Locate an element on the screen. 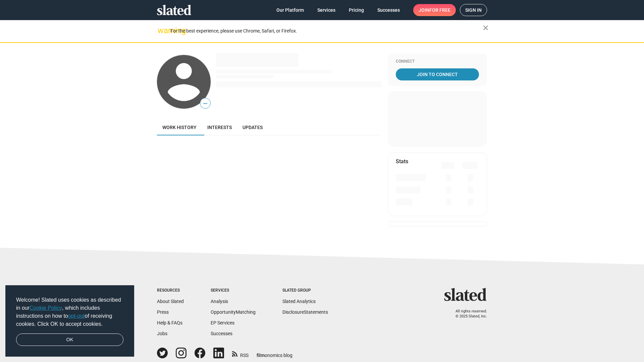 The image size is (644, 362). span: Sign in is located at coordinates (473, 10).